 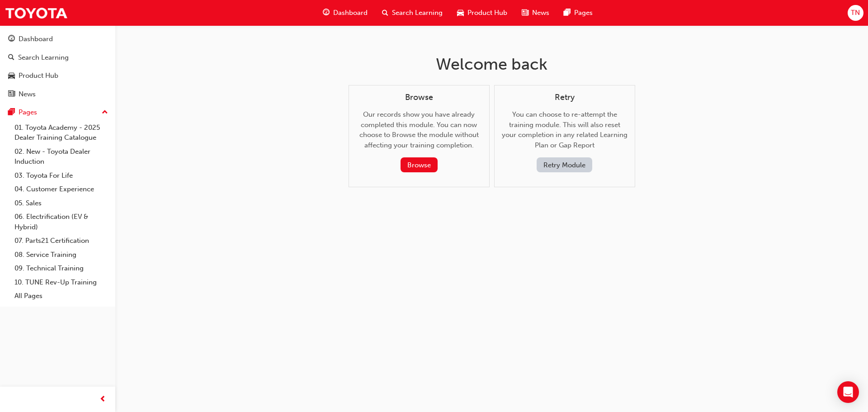 I want to click on a: search-iconSearch Learning, so click(x=412, y=13).